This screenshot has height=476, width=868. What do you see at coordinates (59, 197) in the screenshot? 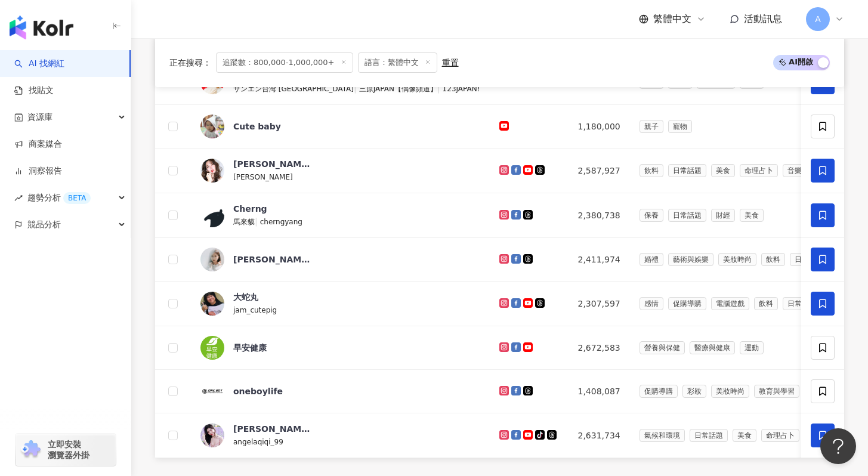
I see `span: 趨勢分析` at bounding box center [59, 197].